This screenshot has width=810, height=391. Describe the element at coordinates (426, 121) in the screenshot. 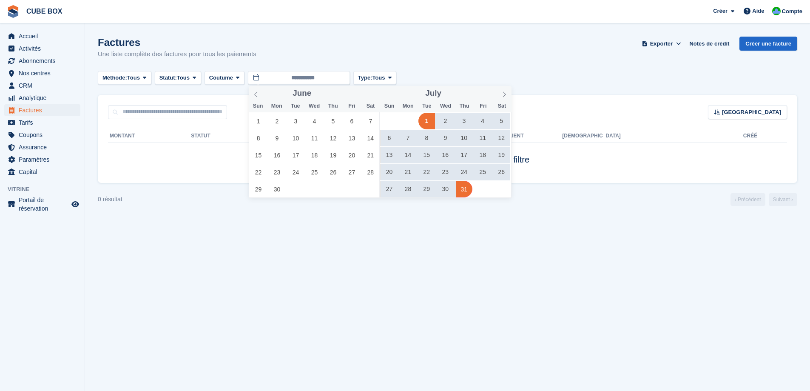

I see `span: July 1, 2025` at that location.